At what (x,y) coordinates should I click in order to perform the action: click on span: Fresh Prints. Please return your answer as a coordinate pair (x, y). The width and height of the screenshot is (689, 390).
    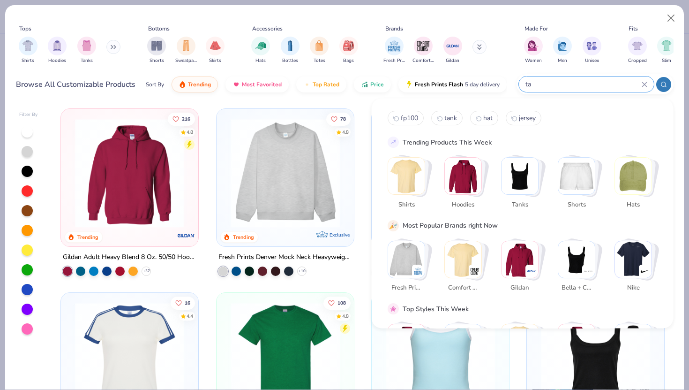
    Looking at the image, I should click on (394, 60).